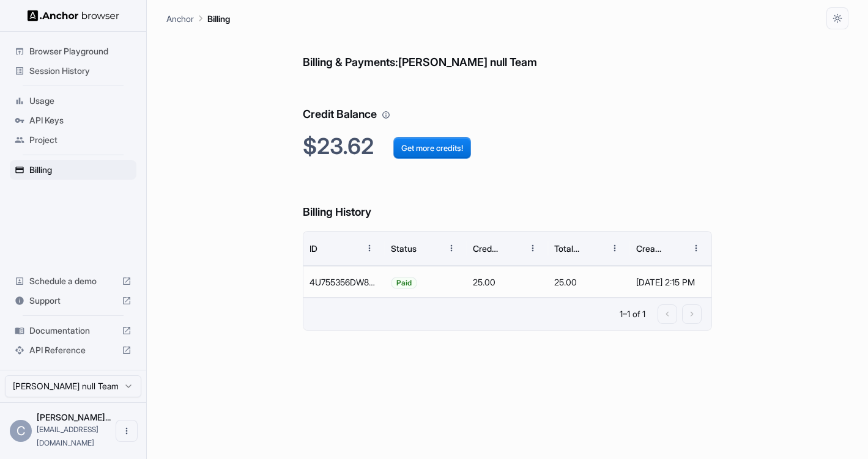 Image resolution: width=868 pixels, height=459 pixels. Describe the element at coordinates (73, 120) in the screenshot. I see `div: API Keys` at that location.